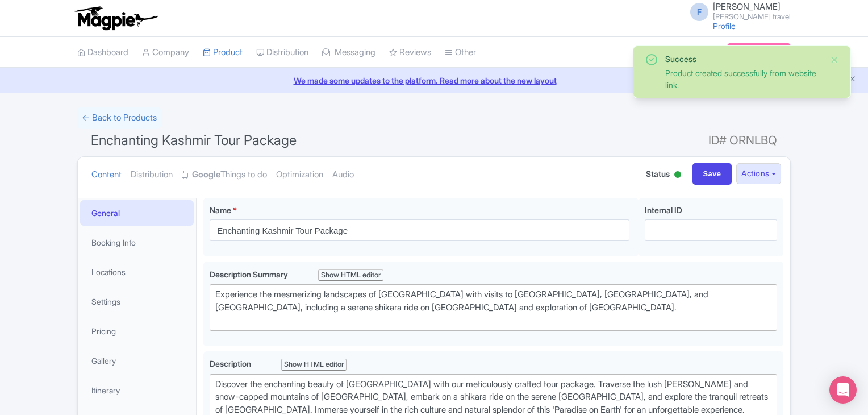 This screenshot has width=868, height=415. What do you see at coordinates (349, 52) in the screenshot?
I see `a: Messaging` at bounding box center [349, 52].